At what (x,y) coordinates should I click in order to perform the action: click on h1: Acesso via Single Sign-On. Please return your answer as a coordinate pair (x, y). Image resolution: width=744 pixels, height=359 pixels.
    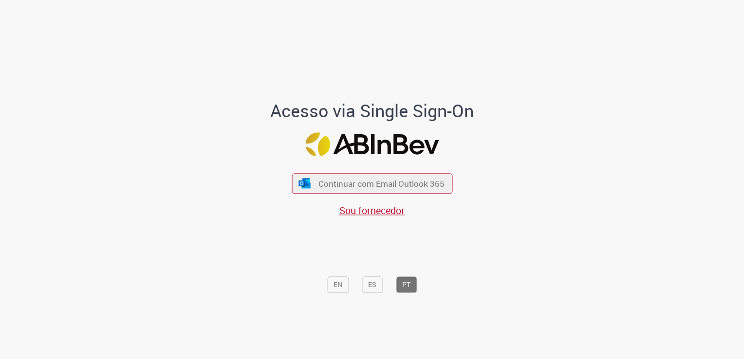
    Looking at the image, I should click on (372, 111).